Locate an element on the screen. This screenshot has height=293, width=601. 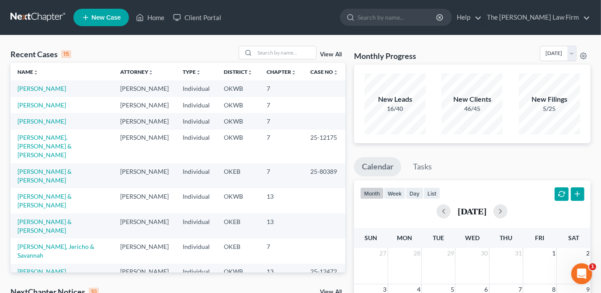
button: list is located at coordinates (432, 193).